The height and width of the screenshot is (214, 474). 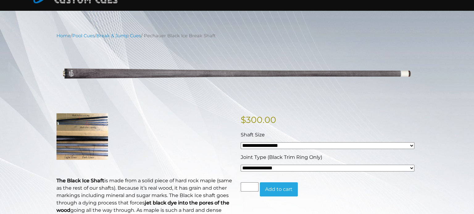 I want to click on input: Product quantity, so click(x=250, y=187).